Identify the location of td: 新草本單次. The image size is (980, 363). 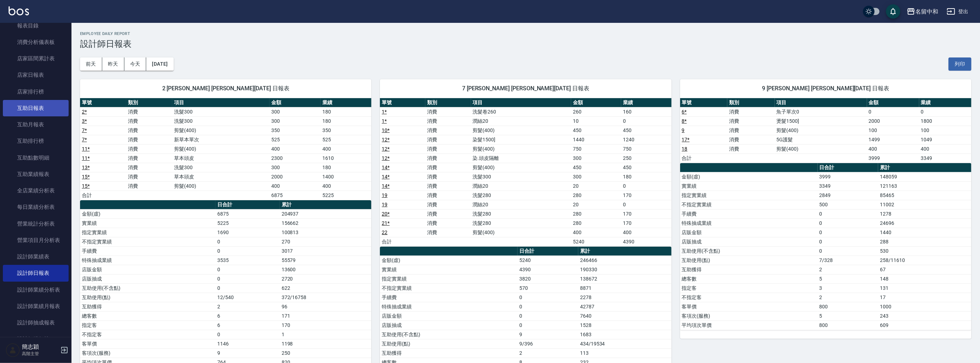
(220, 139).